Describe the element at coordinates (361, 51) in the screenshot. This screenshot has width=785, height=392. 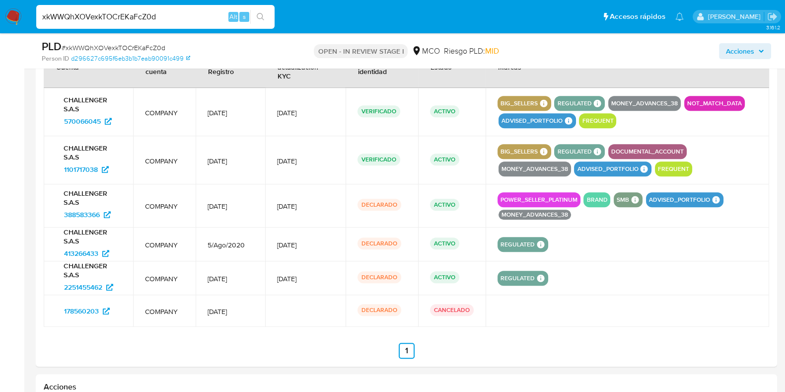
I see `p: OPEN - IN REVIEW STAGE I` at that location.